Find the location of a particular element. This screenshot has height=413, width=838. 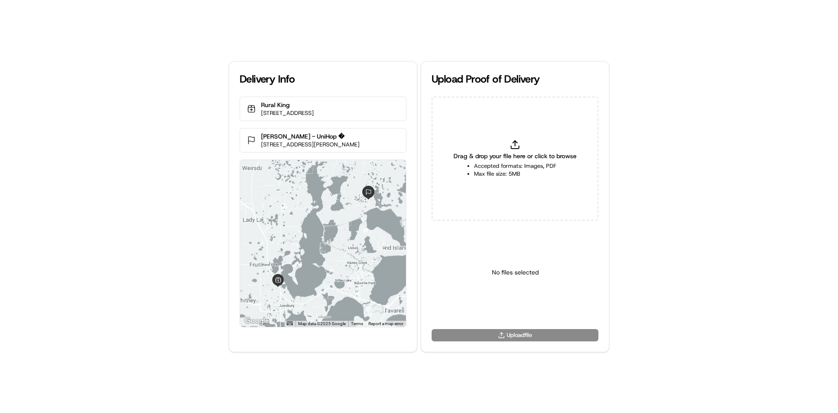

p: Rural King is located at coordinates (287, 105).